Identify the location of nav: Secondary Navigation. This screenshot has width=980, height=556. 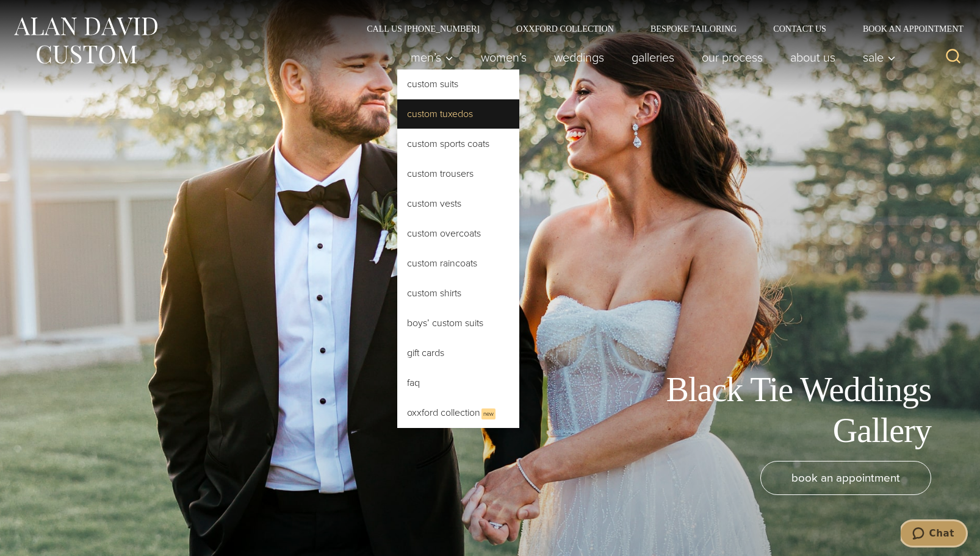
(657, 29).